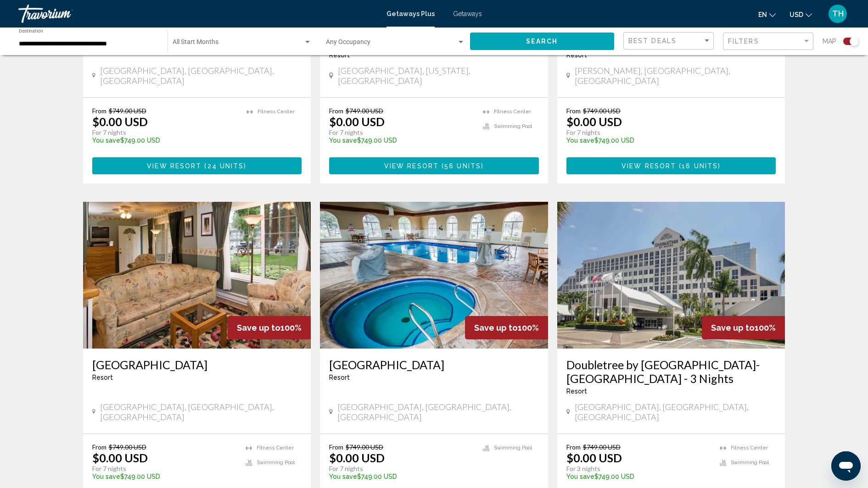 The height and width of the screenshot is (488, 868). Describe the element at coordinates (768, 41) in the screenshot. I see `button: Filter` at that location.